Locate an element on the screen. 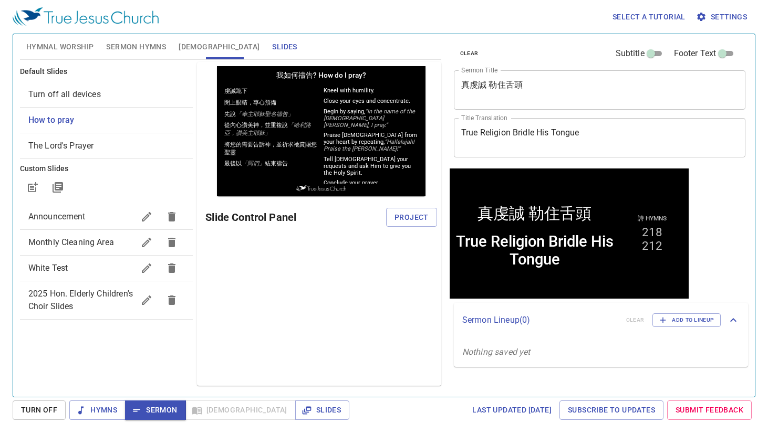  div: White Test is located at coordinates (107, 268).